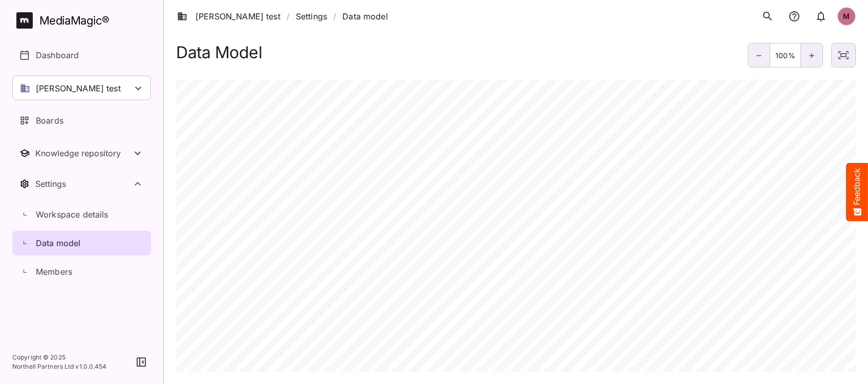 The height and width of the screenshot is (384, 868). Describe the element at coordinates (81, 153) in the screenshot. I see `button: Toggle Knowledge repository` at that location.